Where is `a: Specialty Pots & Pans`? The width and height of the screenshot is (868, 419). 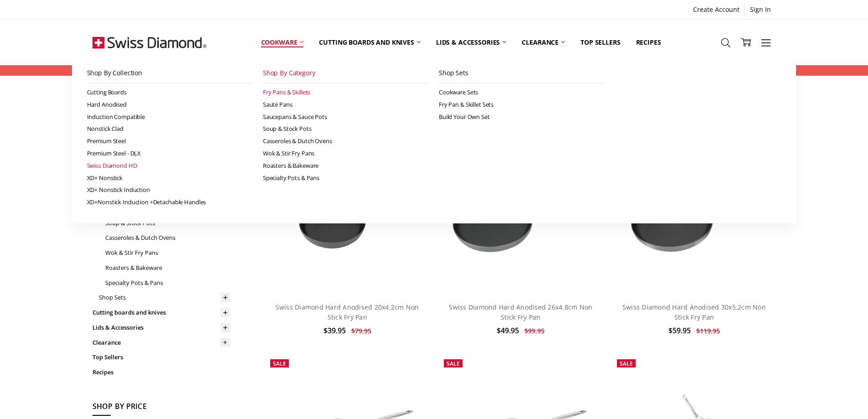 a: Specialty Pots & Pans is located at coordinates (168, 283).